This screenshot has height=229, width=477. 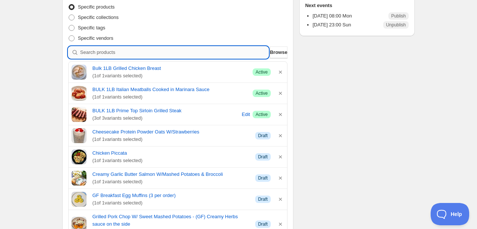 I want to click on span: Browse, so click(x=279, y=52).